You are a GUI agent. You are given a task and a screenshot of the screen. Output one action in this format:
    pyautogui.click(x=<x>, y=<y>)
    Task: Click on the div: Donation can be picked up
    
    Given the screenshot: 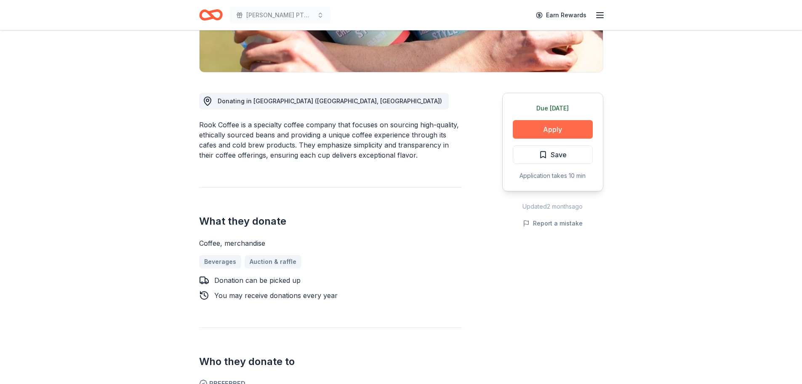 What is the action you would take?
    pyautogui.click(x=257, y=280)
    